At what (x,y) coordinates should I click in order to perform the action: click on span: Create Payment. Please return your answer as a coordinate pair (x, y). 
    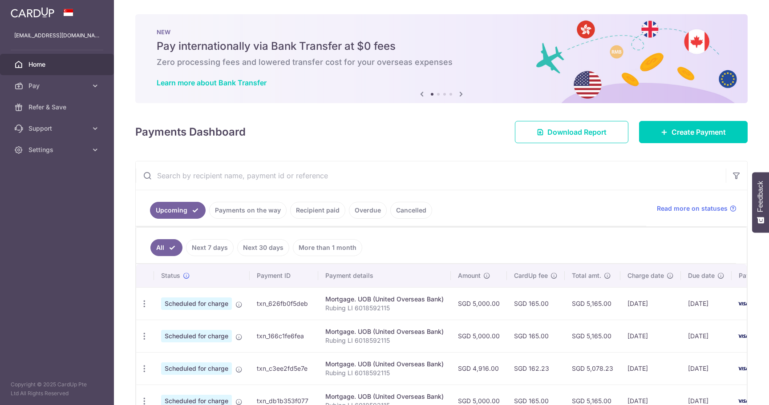
    Looking at the image, I should click on (699, 132).